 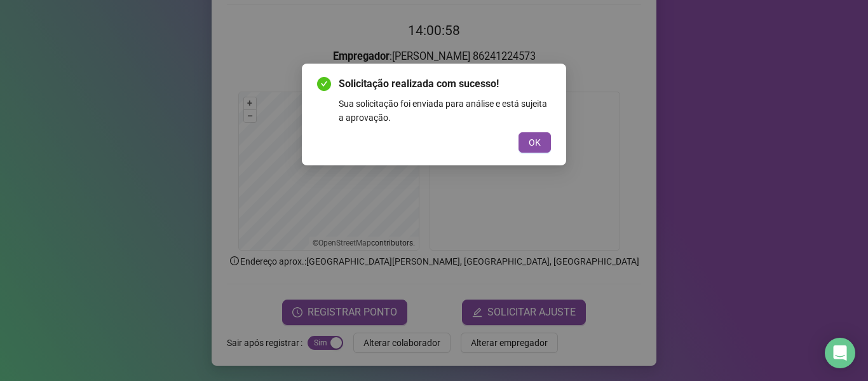 I want to click on button: OK, so click(x=535, y=143).